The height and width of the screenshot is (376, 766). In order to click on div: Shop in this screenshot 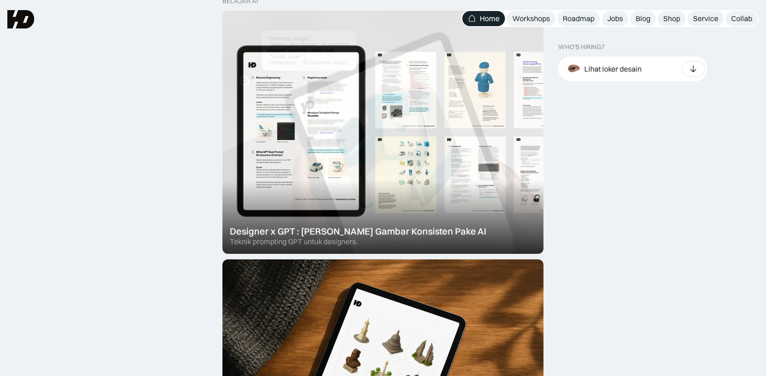, I will do `click(671, 18)`.